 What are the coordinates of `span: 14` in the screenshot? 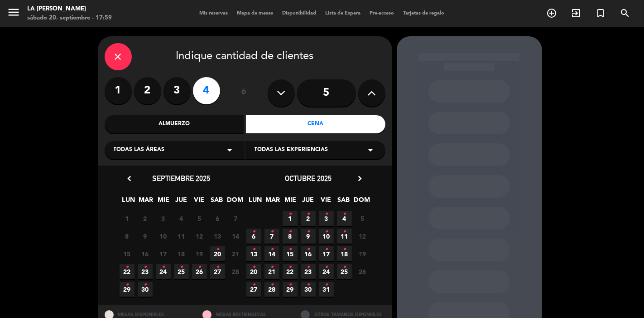 It's located at (272, 253).